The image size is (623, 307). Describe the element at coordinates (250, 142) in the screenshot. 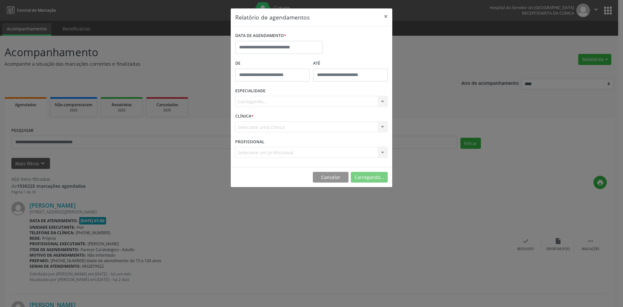

I see `label: PROFISSIONAL` at that location.